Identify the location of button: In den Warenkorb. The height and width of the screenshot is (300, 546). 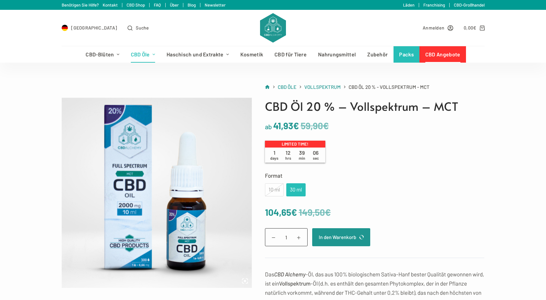
(341, 237).